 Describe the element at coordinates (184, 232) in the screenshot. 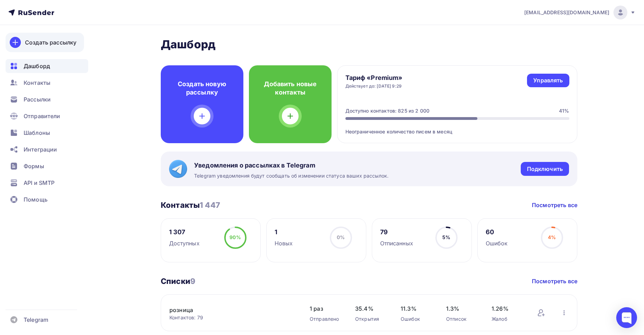

I see `div: 1 307` at that location.